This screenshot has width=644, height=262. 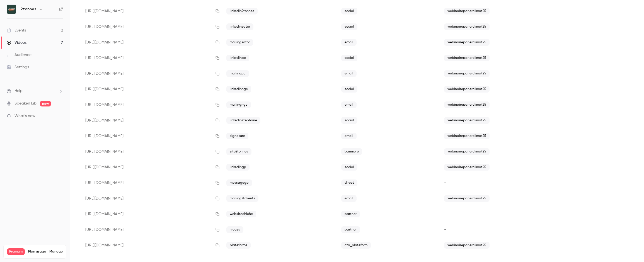 What do you see at coordinates (239, 183) in the screenshot?
I see `span: messagegp` at bounding box center [239, 183].